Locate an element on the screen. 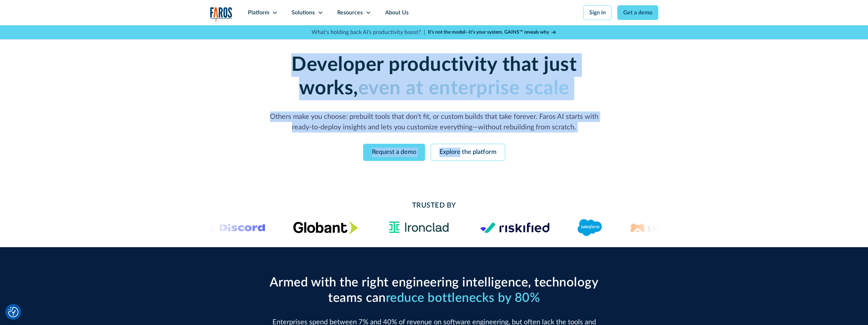 The width and height of the screenshot is (868, 325). a: It’s not the model—it’s your system. GAINS™ reveals why is located at coordinates (492, 32).